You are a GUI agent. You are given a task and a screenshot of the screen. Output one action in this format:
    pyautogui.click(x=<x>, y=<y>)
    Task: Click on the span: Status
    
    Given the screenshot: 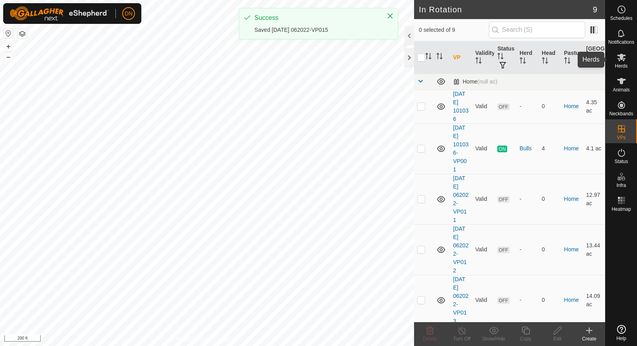 What is the action you would take?
    pyautogui.click(x=621, y=162)
    